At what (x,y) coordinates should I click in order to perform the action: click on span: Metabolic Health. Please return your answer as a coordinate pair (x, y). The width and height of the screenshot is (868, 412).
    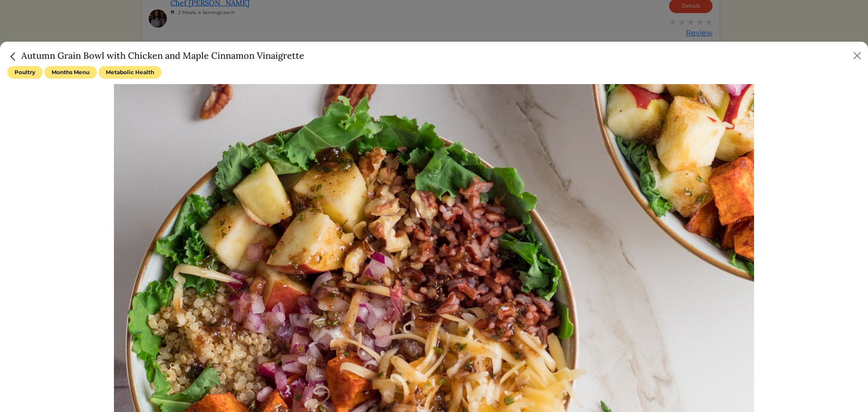
    Looking at the image, I should click on (130, 72).